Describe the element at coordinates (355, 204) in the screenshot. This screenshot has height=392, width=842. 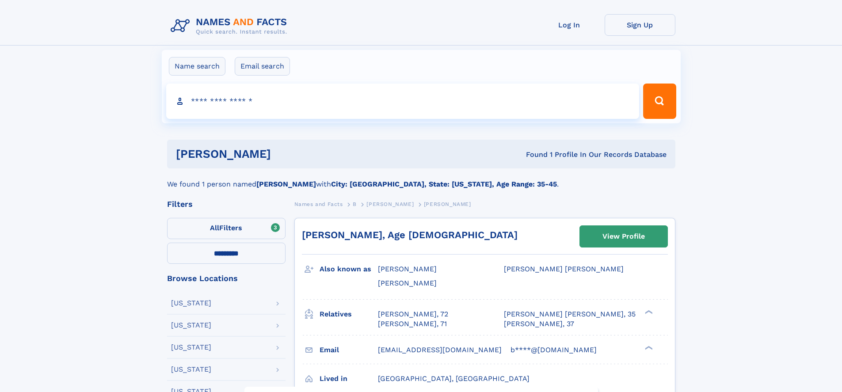
I see `span: B` at that location.